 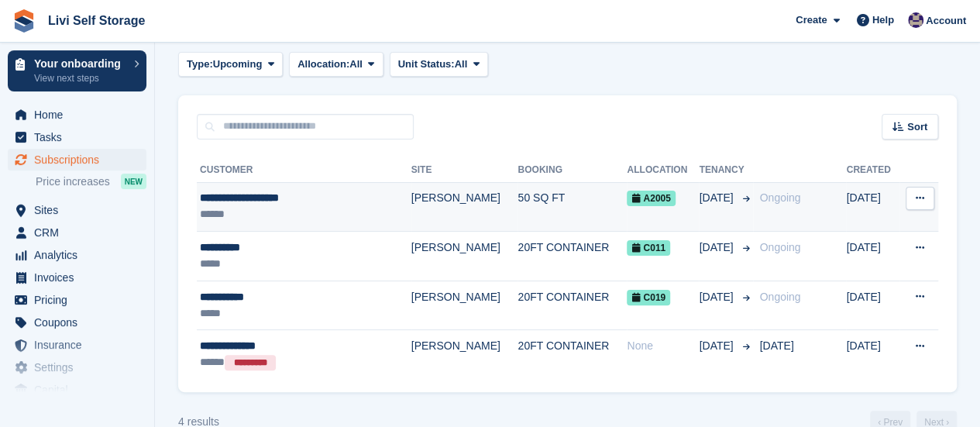 I want to click on div: NEW, so click(x=133, y=181).